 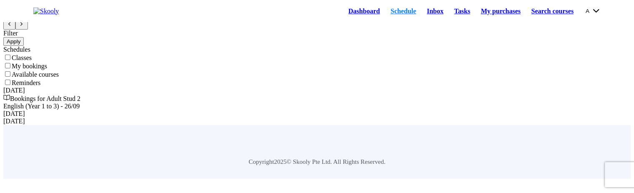 I want to click on label: Classes, so click(x=22, y=58).